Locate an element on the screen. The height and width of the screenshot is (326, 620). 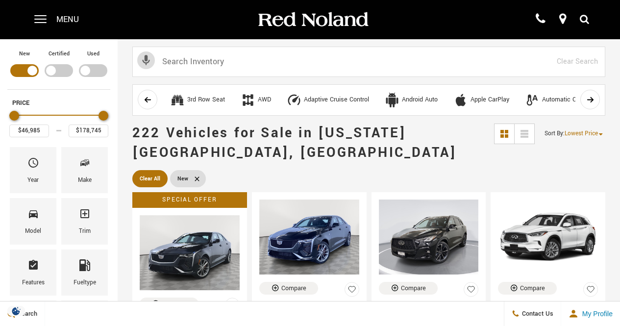
label: Certified is located at coordinates (59, 54).